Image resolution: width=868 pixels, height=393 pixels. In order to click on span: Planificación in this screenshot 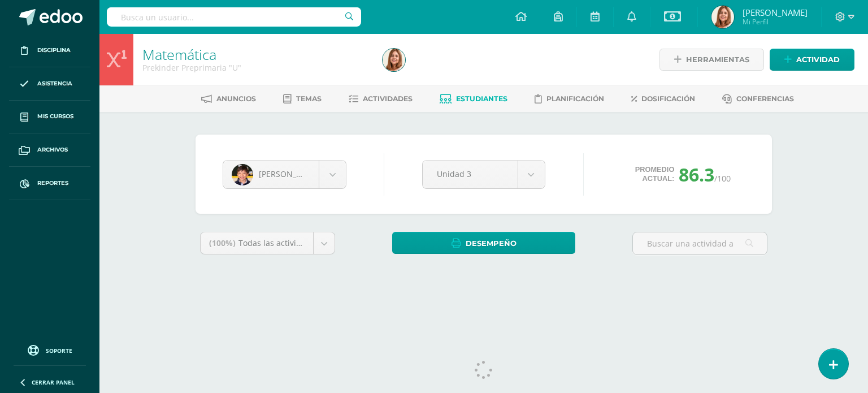, I will do `click(575, 99)`.